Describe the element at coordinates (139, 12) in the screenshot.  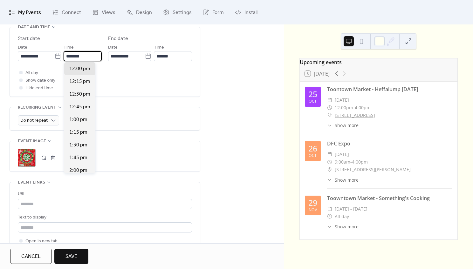
I see `a: Design` at that location.